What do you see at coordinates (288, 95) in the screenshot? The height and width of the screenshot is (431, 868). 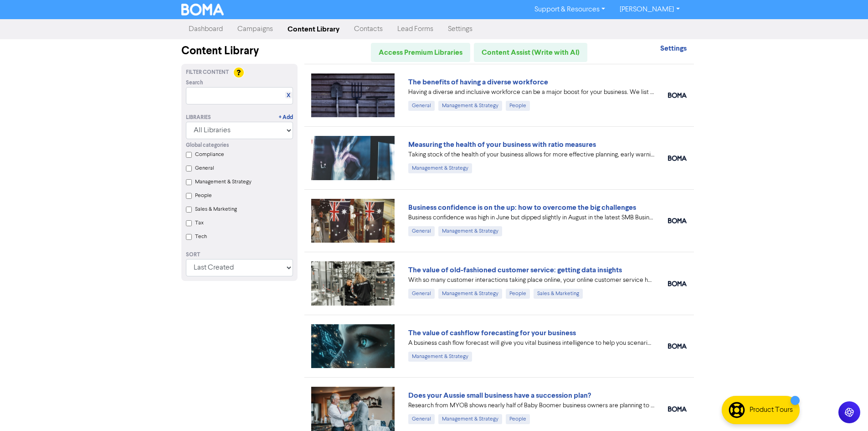 I see `a: X` at bounding box center [288, 95].